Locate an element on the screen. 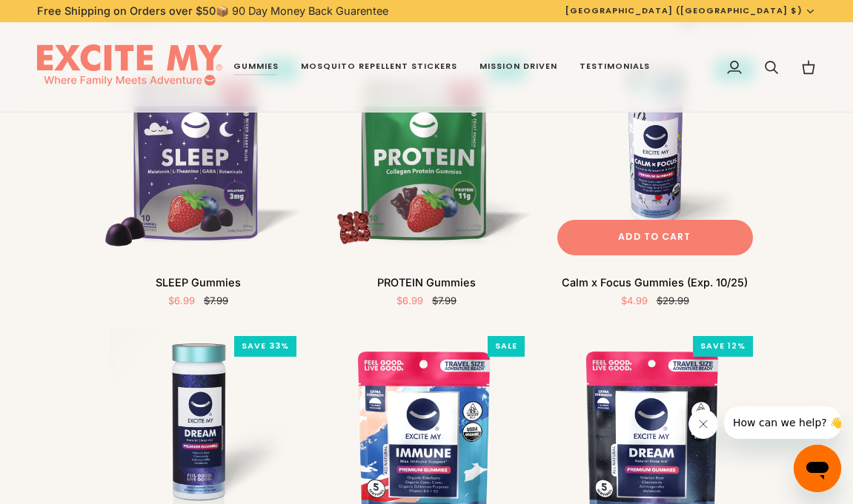 Image resolution: width=853 pixels, height=504 pixels. div: Mission Driven is located at coordinates (518, 67).